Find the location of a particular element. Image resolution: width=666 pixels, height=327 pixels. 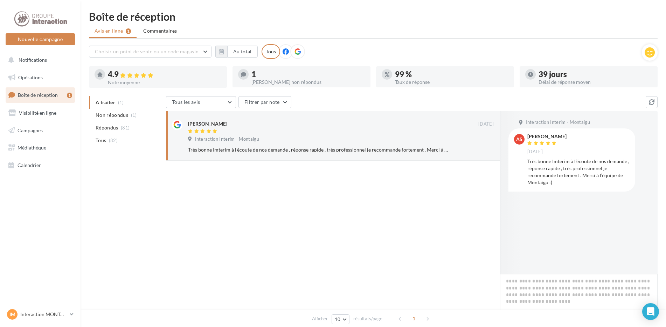

a: Boîte de réception1 is located at coordinates (40, 95).